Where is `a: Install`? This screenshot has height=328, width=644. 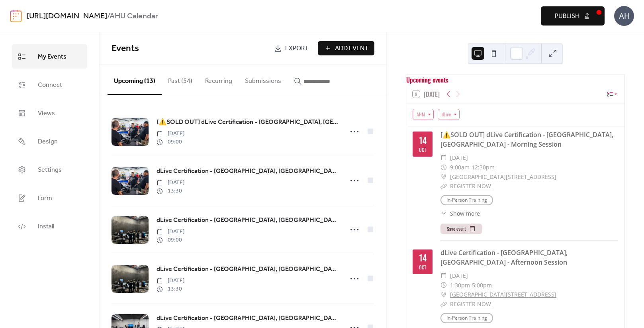
a: Install is located at coordinates (49, 226).